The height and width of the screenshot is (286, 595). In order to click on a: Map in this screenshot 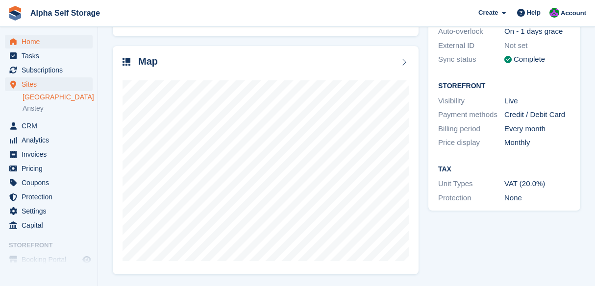, I will do `click(266, 160)`.